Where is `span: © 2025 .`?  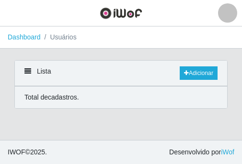
span: © 2025 . is located at coordinates (27, 152).